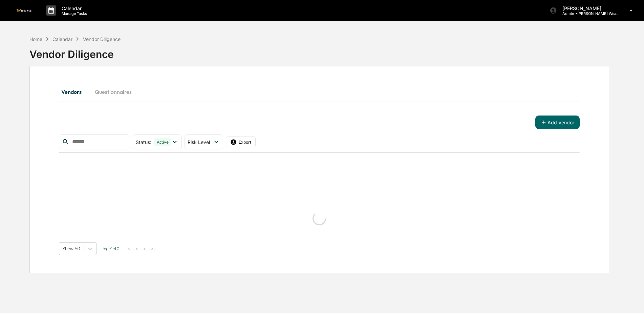  What do you see at coordinates (319, 92) in the screenshot?
I see `div: secondary tabs example` at bounding box center [319, 92].